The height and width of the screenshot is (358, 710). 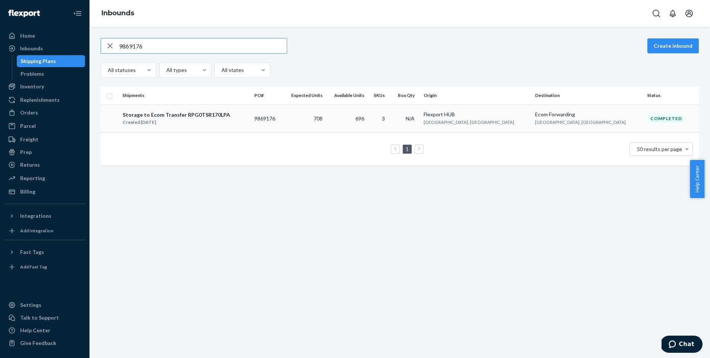 I want to click on th: Shipments, so click(x=185, y=96).